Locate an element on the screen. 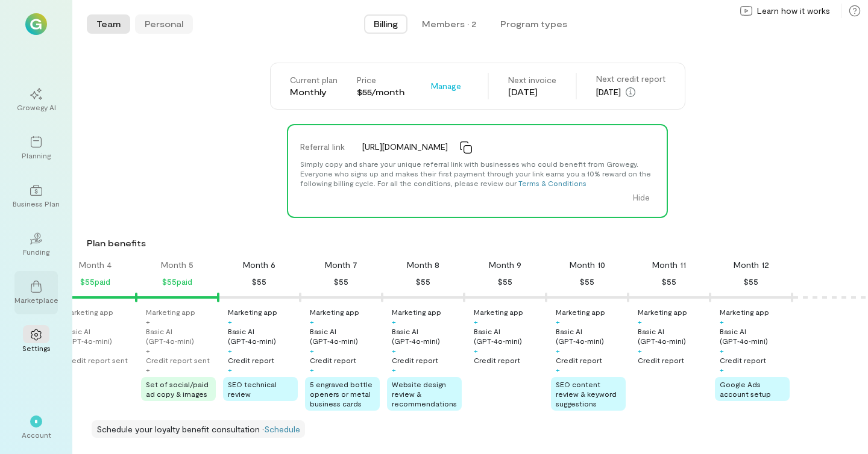  div: $55/month is located at coordinates (380, 92).